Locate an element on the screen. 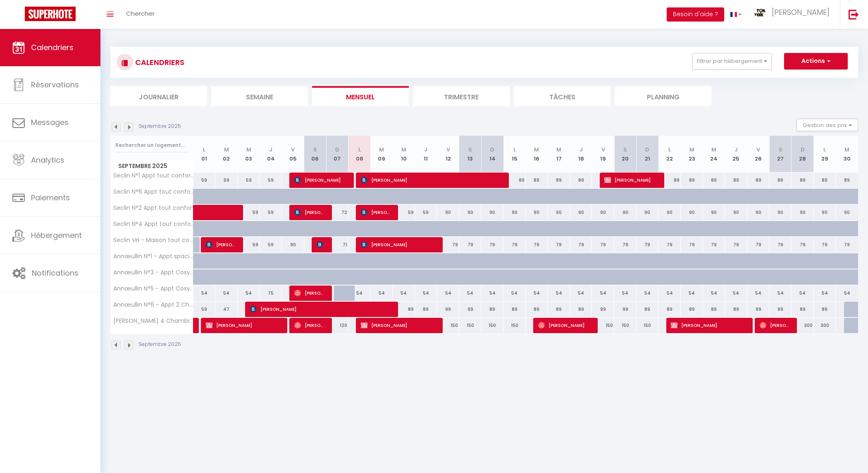 This screenshot has width=868, height=473. div: 47 is located at coordinates (226, 309).